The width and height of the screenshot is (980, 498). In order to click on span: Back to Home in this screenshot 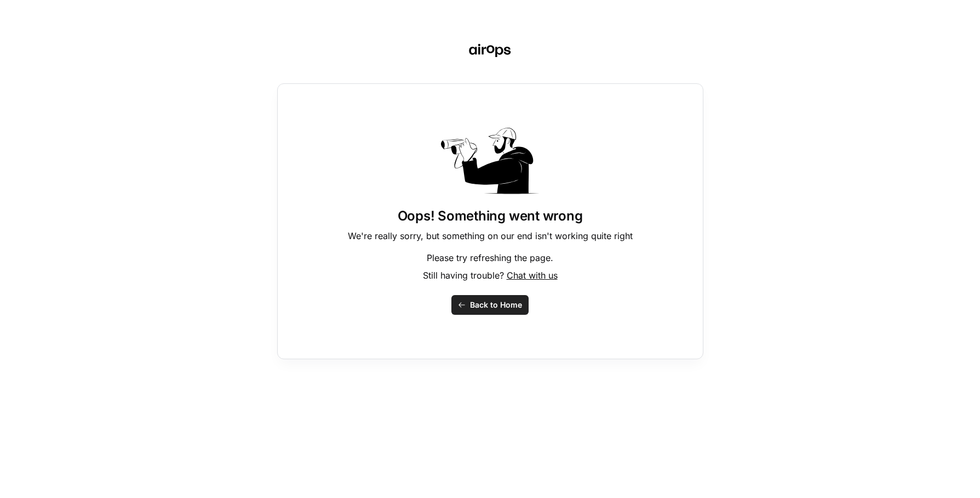, I will do `click(496, 304)`.